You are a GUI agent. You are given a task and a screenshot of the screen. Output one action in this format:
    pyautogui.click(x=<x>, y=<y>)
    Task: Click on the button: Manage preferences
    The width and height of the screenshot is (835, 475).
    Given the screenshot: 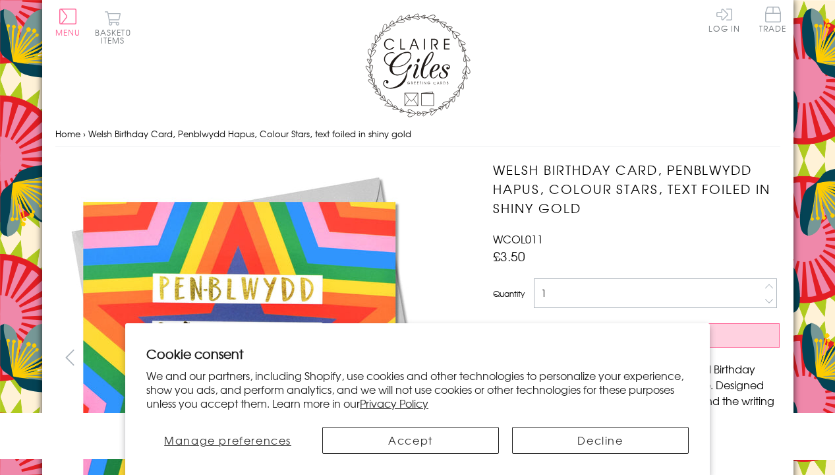 What is the action you would take?
    pyautogui.click(x=227, y=440)
    